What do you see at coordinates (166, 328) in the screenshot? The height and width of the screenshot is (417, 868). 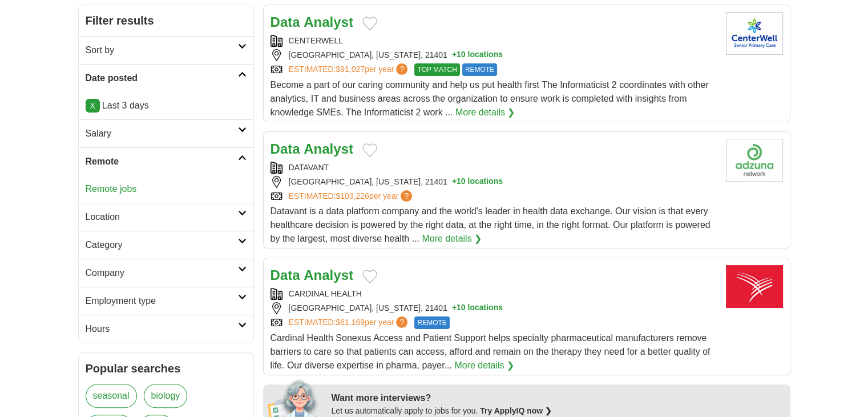 I see `a: Hours` at bounding box center [166, 328].